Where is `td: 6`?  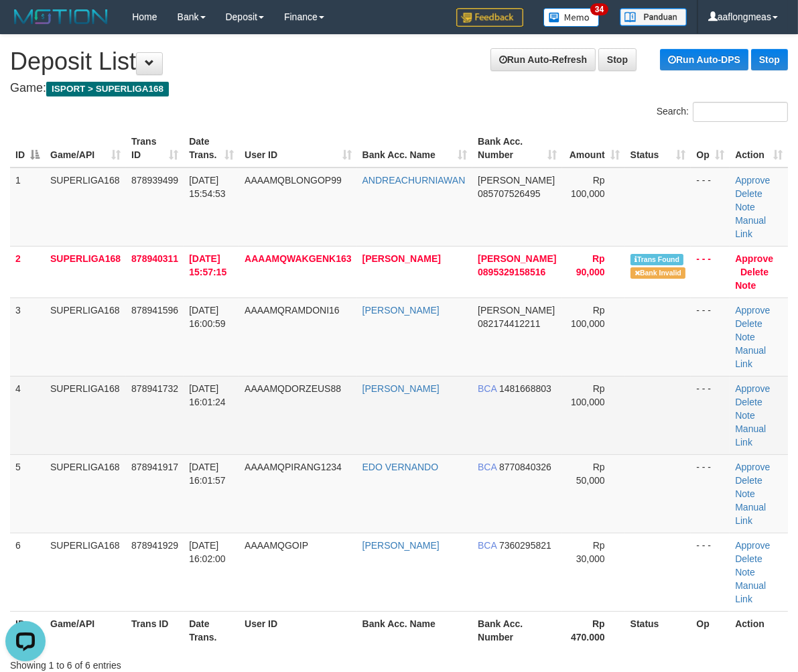 td: 6 is located at coordinates (28, 572).